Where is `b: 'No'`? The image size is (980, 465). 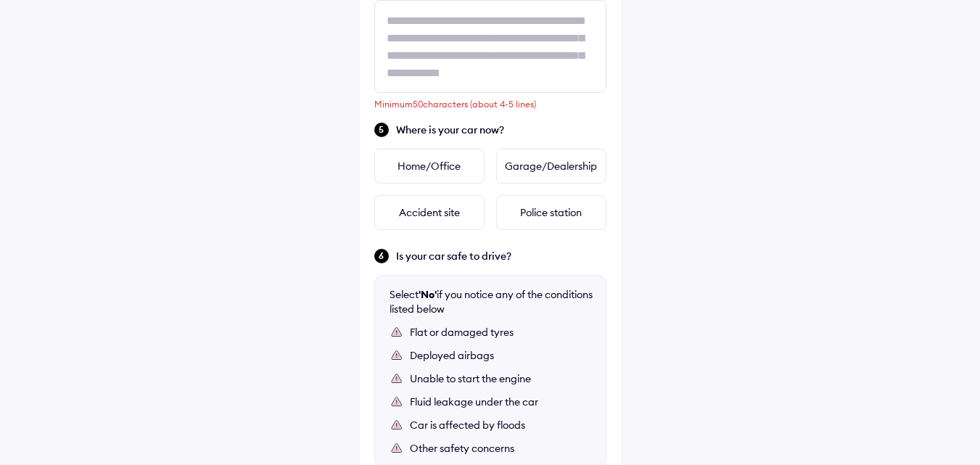 b: 'No' is located at coordinates (427, 294).